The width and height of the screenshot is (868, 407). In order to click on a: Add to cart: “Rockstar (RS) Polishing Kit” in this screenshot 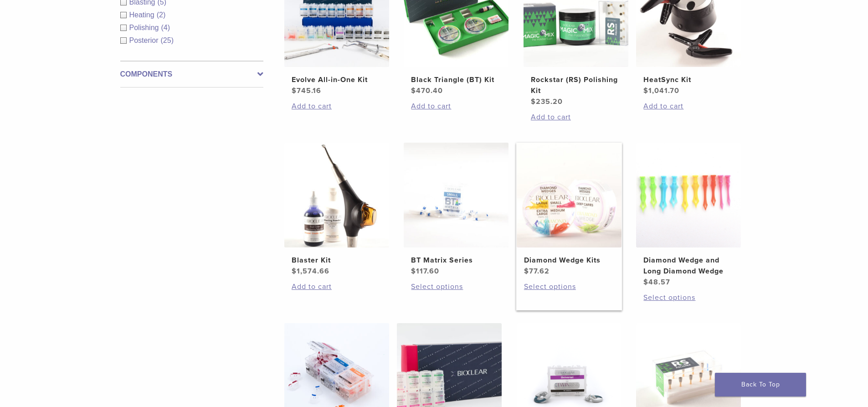, I will do `click(576, 117)`.